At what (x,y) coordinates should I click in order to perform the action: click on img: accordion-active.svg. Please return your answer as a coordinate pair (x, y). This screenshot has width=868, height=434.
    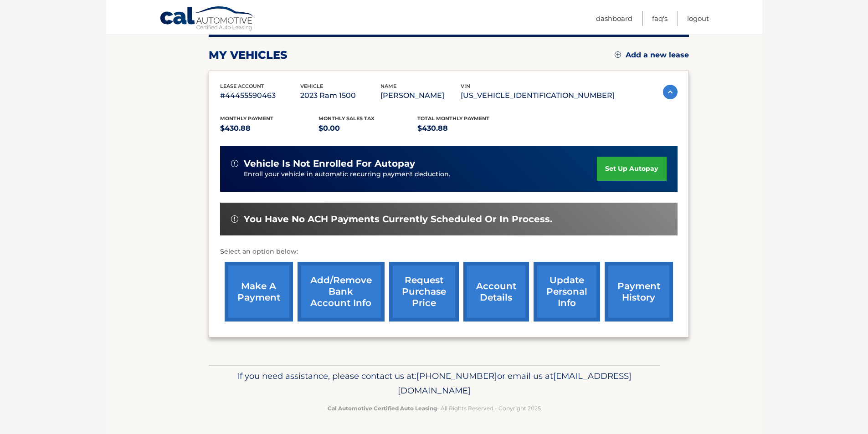
    Looking at the image, I should click on (671, 92).